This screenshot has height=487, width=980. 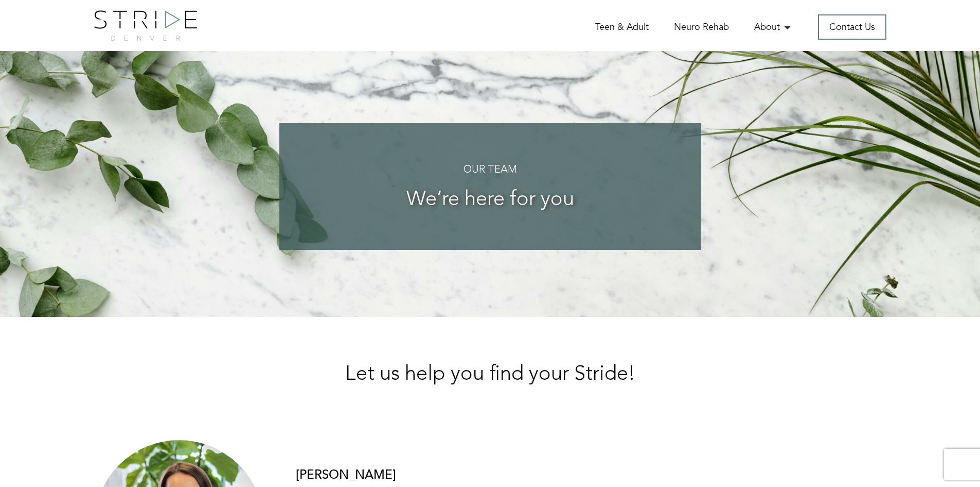 What do you see at coordinates (622, 27) in the screenshot?
I see `a: Teen & Adult` at bounding box center [622, 27].